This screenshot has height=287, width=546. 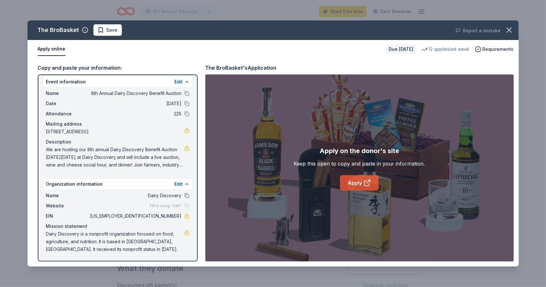 What do you see at coordinates (118, 184) in the screenshot?
I see `div: Organization information` at bounding box center [118, 184].